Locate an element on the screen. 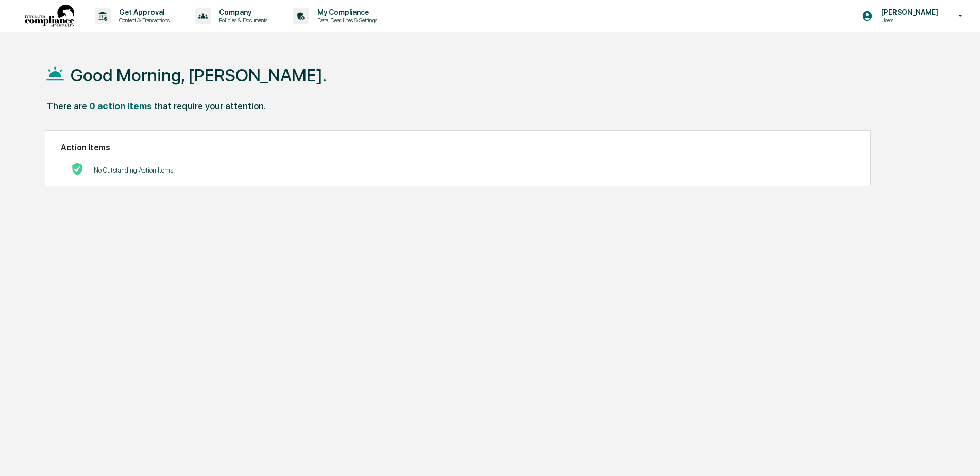 This screenshot has width=980, height=476. p: Company is located at coordinates (242, 12).